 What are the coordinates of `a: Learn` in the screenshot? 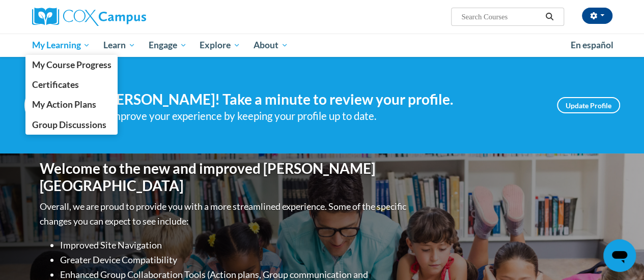 It's located at (119, 45).